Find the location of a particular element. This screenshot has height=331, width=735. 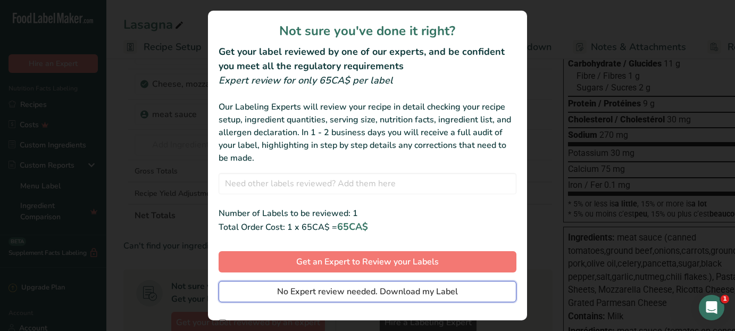

div: Expert review for only 65CA$ per label is located at coordinates (368, 80).